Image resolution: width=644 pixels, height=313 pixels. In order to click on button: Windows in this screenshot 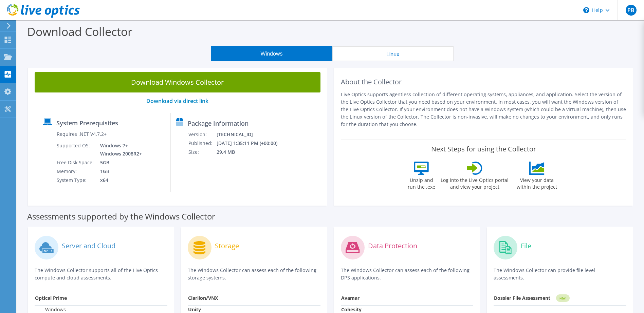, I will do `click(271, 54)`.